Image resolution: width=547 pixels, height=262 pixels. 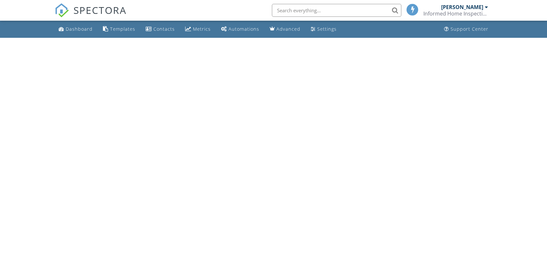 I want to click on div: Templates, so click(x=123, y=29).